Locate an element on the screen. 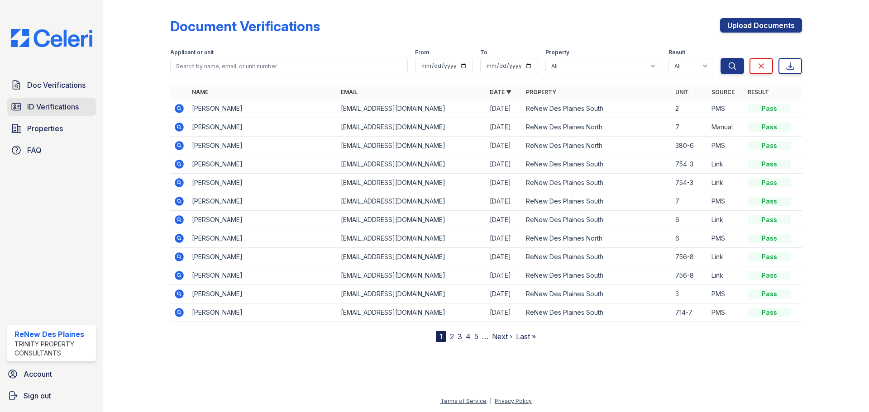 The height and width of the screenshot is (412, 869). td: 714-7 is located at coordinates (690, 313).